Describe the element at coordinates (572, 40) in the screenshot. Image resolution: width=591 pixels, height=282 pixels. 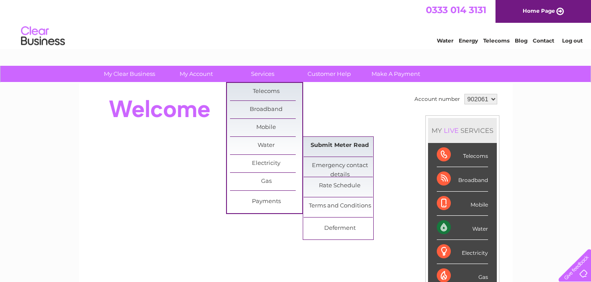
I see `a: Log out` at that location.